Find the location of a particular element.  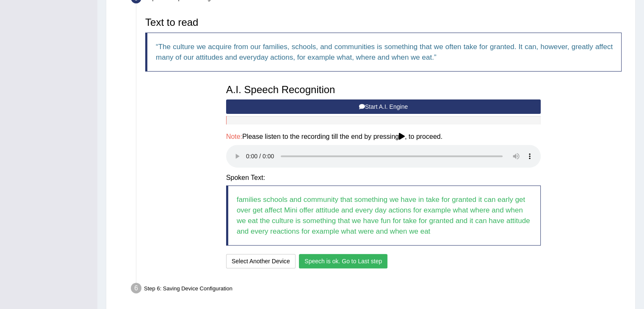

q: The culture we acquire from our families, schools, and communities is something that we often tak... is located at coordinates (384, 52).